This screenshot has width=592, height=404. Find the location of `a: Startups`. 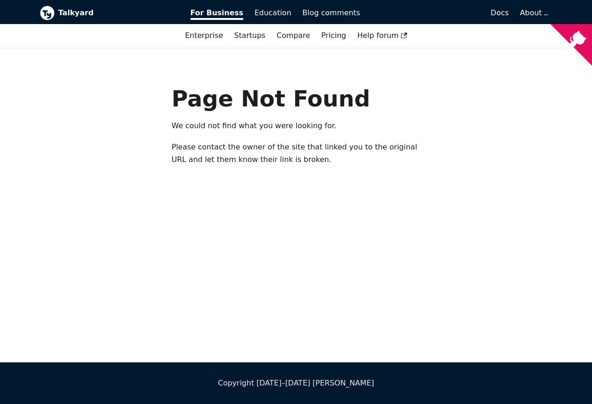

a: Startups is located at coordinates (250, 36).